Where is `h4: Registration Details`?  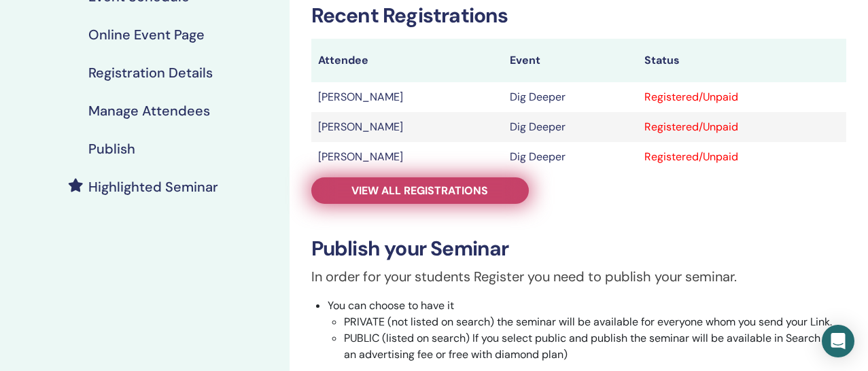
h4: Registration Details is located at coordinates (150, 72).